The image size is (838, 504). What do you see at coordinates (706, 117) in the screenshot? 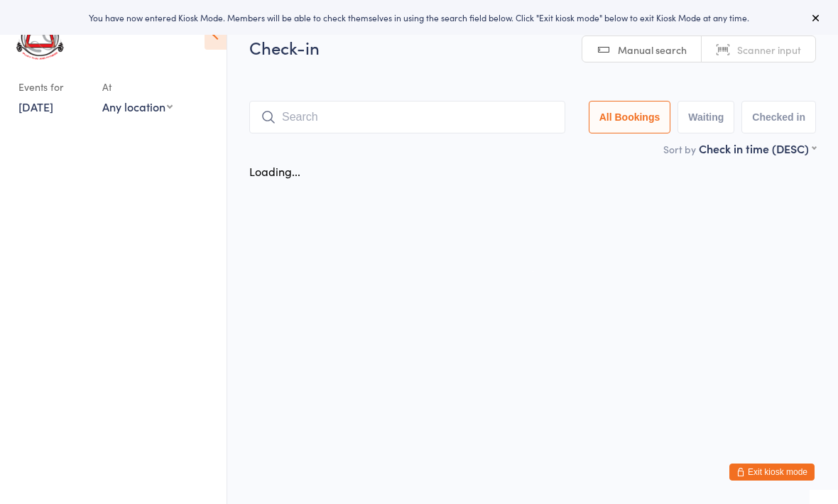
I see `button: Waiting` at bounding box center [706, 117].